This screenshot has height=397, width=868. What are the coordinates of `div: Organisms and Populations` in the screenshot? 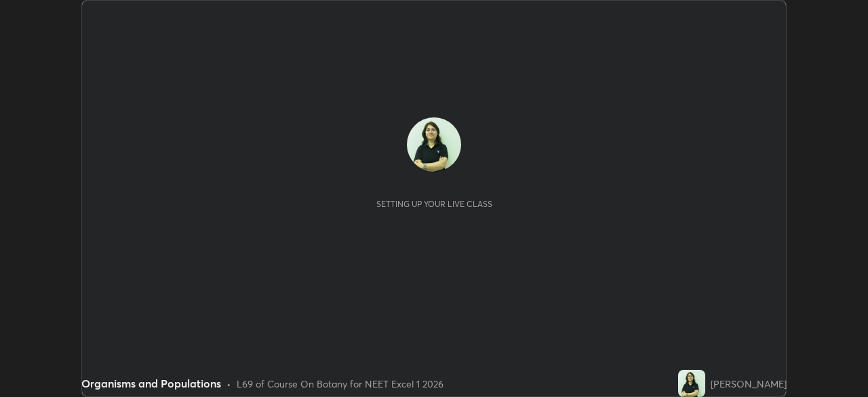 It's located at (151, 383).